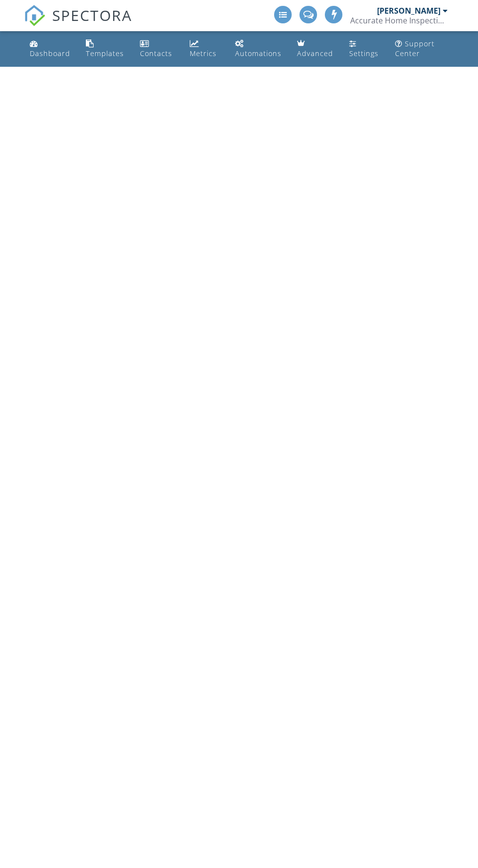 The height and width of the screenshot is (868, 478). I want to click on div: Accurate Home Inspections, so click(399, 20).